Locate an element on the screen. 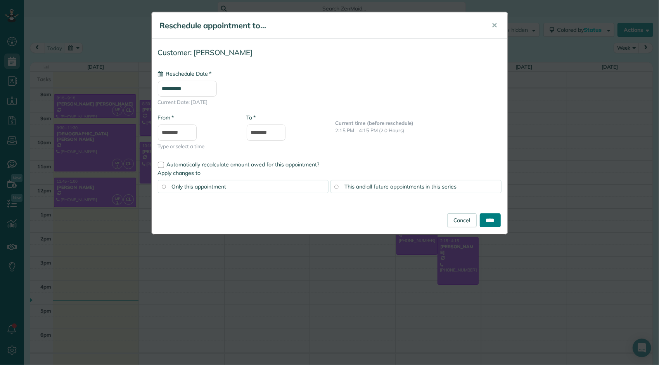  span: Only this appointment is located at coordinates (199, 187).